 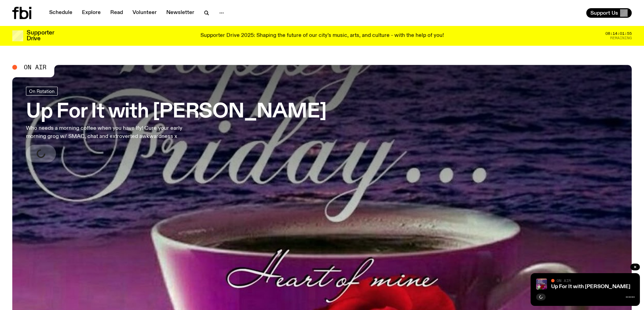 I want to click on span: 08:14:01:55, so click(x=618, y=34).